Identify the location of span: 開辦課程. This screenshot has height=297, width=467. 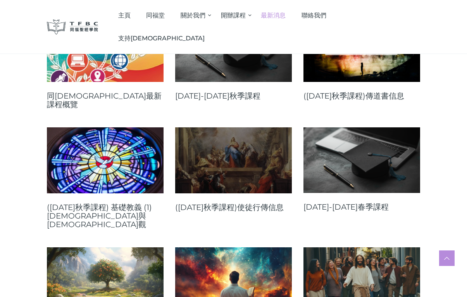
(233, 15).